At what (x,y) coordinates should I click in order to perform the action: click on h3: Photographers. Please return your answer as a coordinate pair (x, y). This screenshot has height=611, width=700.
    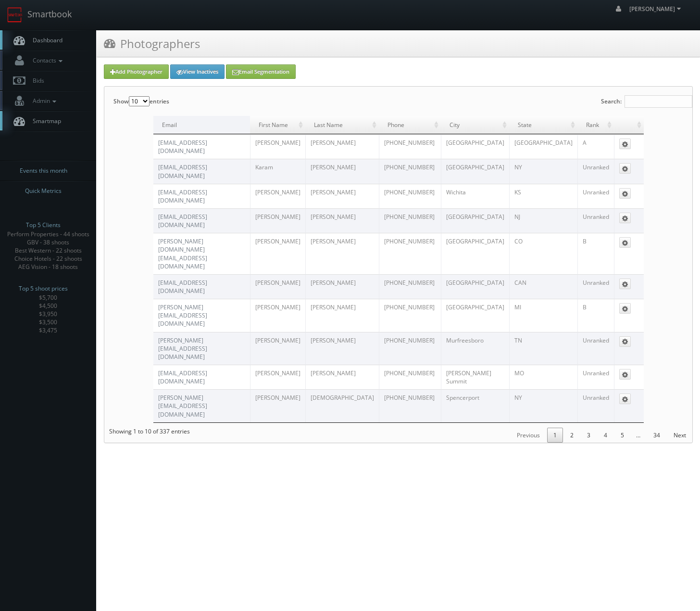
    Looking at the image, I should click on (152, 43).